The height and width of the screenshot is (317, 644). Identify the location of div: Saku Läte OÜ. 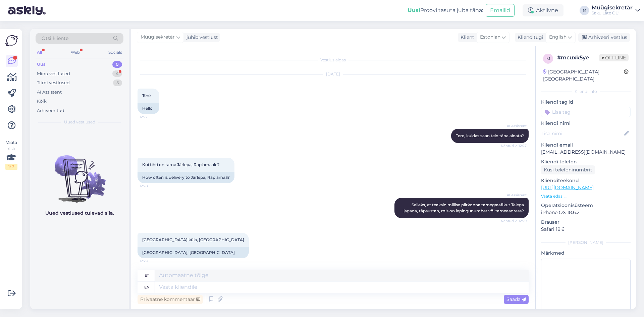
(612, 13).